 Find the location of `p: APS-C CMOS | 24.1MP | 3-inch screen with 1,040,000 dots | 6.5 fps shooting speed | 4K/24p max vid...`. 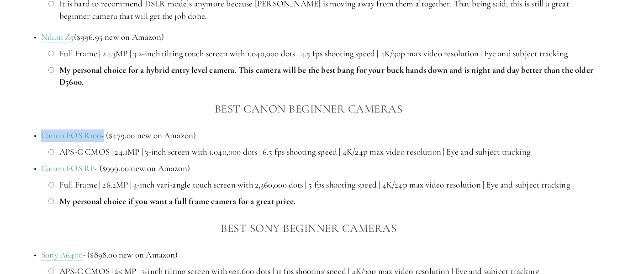

p: APS-C CMOS | 24.1MP | 3-inch screen with 1,040,000 dots | 6.5 fps shooting speed | 4K/24p max vid... is located at coordinates (327, 152).